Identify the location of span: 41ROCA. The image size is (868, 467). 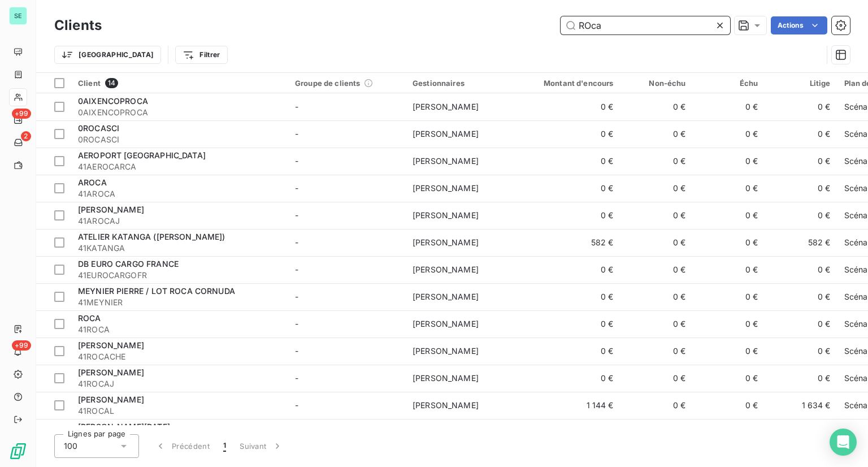
(180, 330).